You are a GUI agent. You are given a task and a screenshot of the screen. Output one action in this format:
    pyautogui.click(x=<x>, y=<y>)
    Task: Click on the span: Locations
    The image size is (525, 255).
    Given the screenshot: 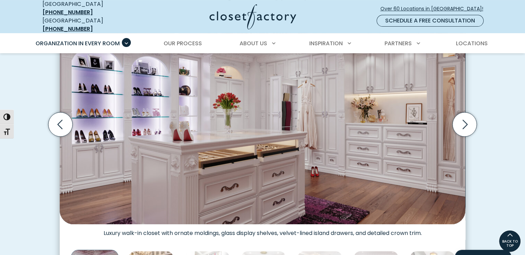 What is the action you would take?
    pyautogui.click(x=472, y=43)
    